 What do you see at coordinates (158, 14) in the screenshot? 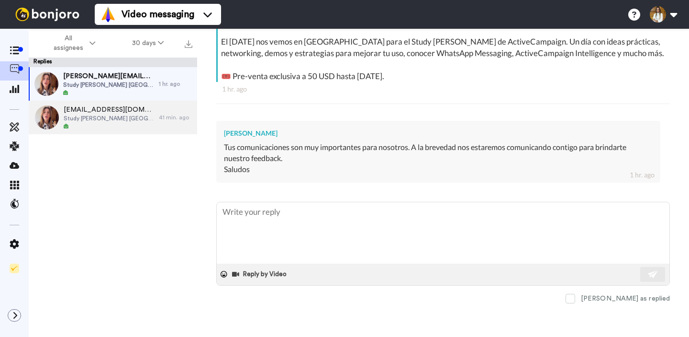
I see `span: Video messaging` at bounding box center [158, 14].